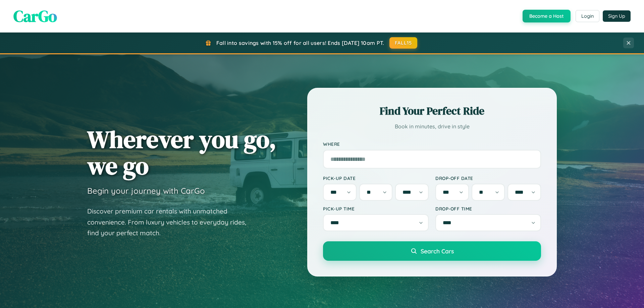  I want to click on p: Discover premium car rentals with unmatched convenience. From luxury vehicles to everyday rides, ..., so click(171, 222).